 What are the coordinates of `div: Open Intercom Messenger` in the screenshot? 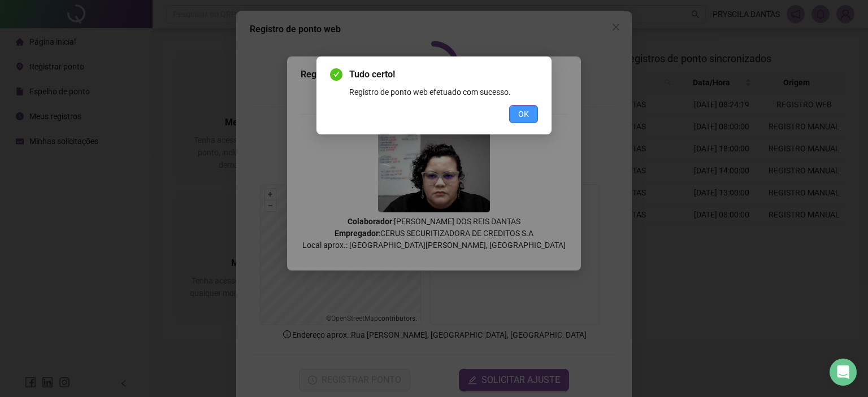 It's located at (843, 372).